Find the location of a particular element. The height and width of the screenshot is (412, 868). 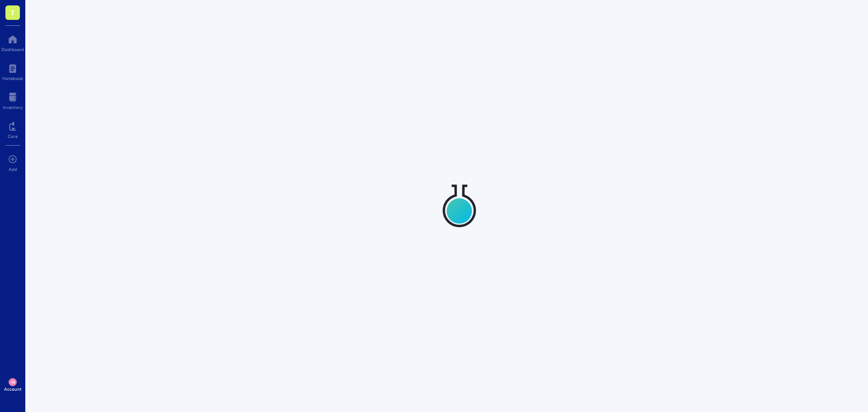

span: MB is located at coordinates (12, 382).